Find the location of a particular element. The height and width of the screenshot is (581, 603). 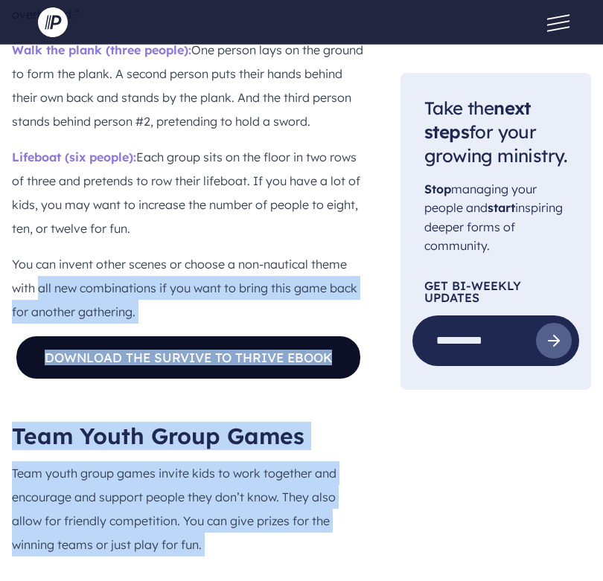

p: You can invent other scenes or choose a non-nautical theme with all new combinations if you want ... is located at coordinates (188, 288).